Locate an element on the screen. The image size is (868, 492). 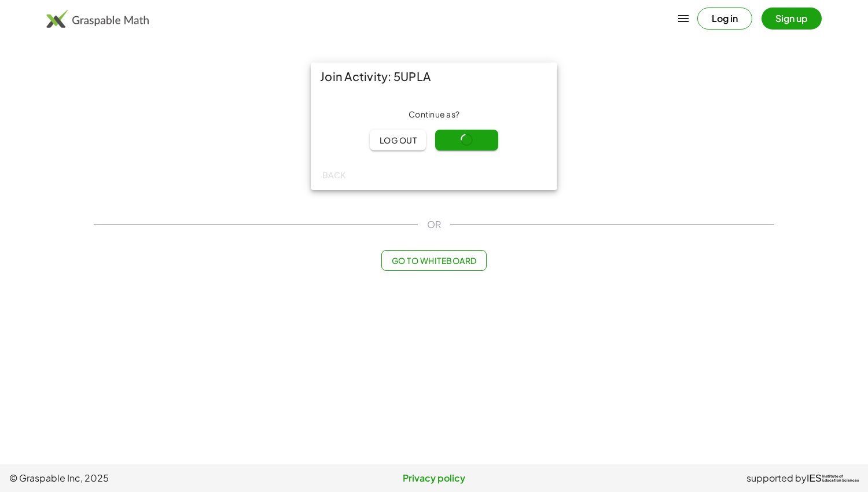
button: Log in is located at coordinates (725, 18).